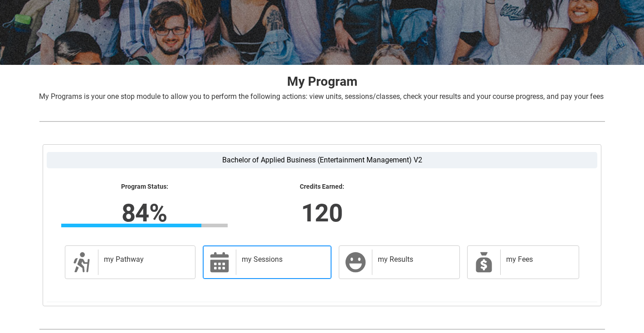  I want to click on lightning-formatted-text: Program Status:, so click(144, 187).